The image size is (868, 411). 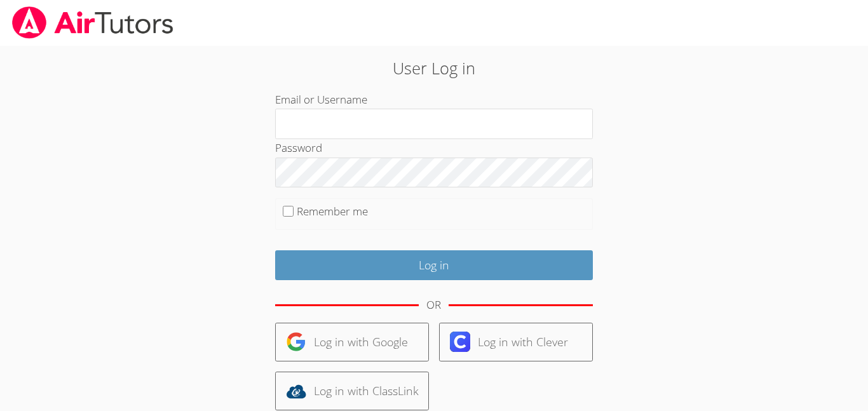 I want to click on a: Log in with Clever, so click(x=516, y=342).